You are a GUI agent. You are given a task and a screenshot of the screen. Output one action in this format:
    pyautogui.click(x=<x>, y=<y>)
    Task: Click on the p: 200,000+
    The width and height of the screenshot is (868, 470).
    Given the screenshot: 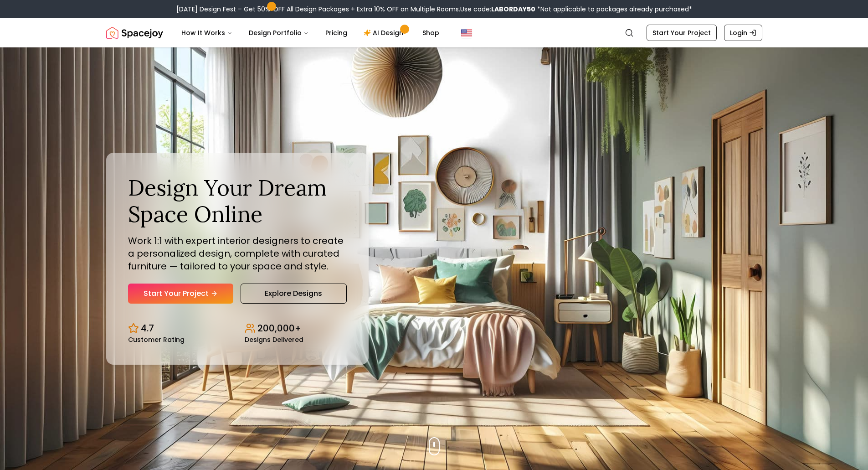 What is the action you would take?
    pyautogui.click(x=280, y=328)
    